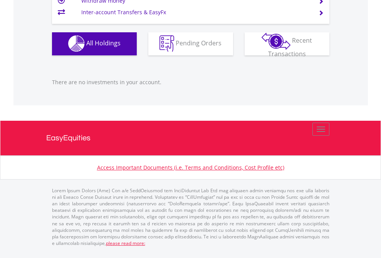 Image resolution: width=381 pixels, height=258 pixels. I want to click on a: Access Important Documents (i.e. Terms and Conditions, Cost Profile etc), so click(191, 167).